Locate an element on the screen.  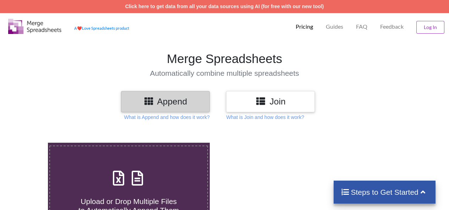
span: heart is located at coordinates (79, 28).